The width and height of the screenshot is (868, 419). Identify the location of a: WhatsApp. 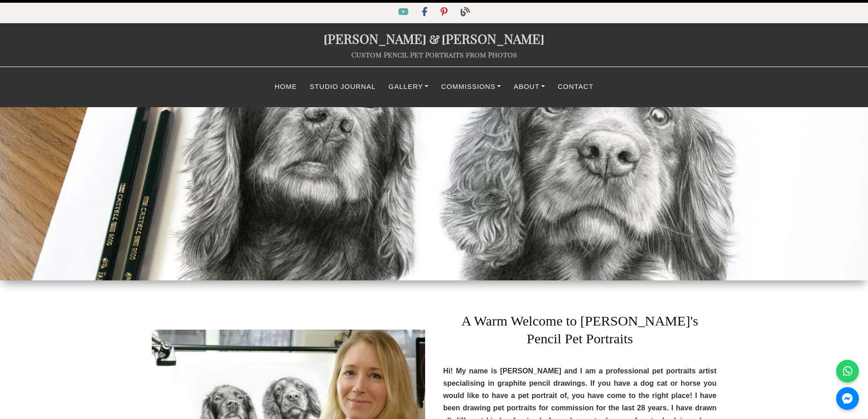
(848, 371).